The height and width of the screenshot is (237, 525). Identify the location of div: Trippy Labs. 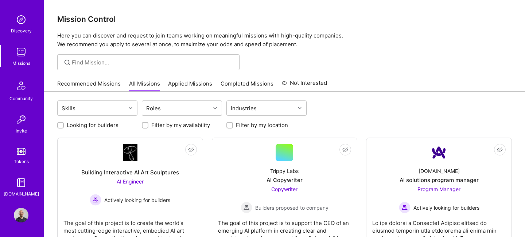
(284, 171).